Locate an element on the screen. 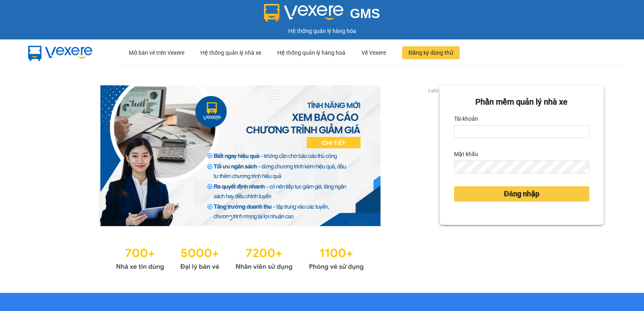 This screenshot has height=311, width=644. div: Mở bán vé trên Vexere is located at coordinates (157, 53).